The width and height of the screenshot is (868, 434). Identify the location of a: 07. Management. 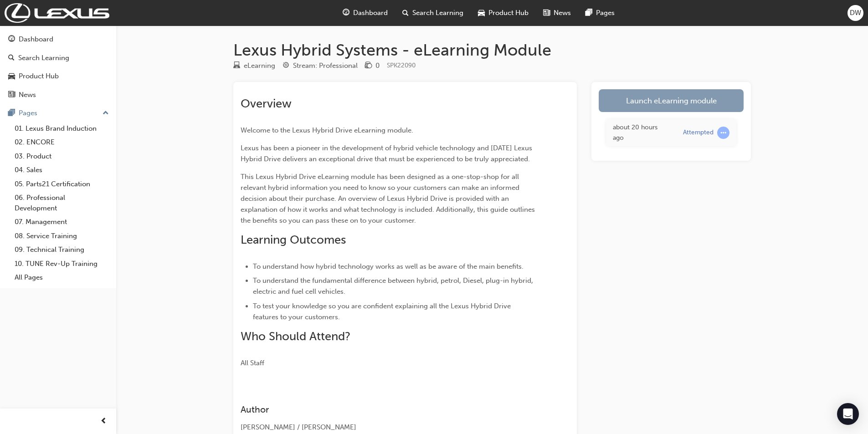
(62, 221).